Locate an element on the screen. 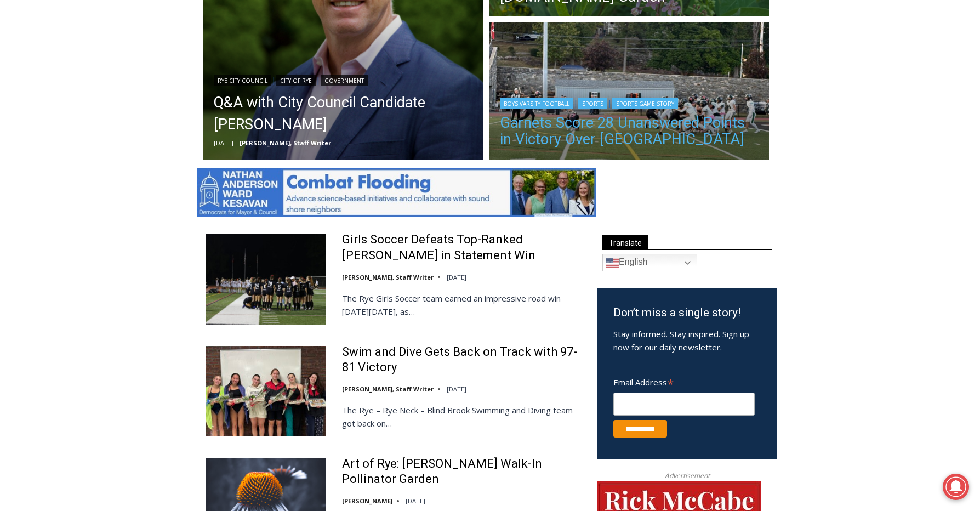 The height and width of the screenshot is (511, 980). img: en is located at coordinates (612, 262).